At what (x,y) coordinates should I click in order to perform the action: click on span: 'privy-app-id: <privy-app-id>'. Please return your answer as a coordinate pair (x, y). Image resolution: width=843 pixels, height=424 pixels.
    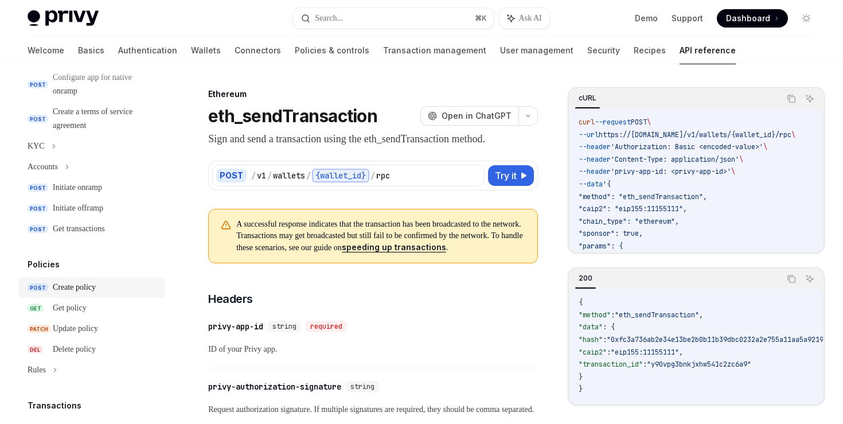
    Looking at the image, I should click on (671, 171).